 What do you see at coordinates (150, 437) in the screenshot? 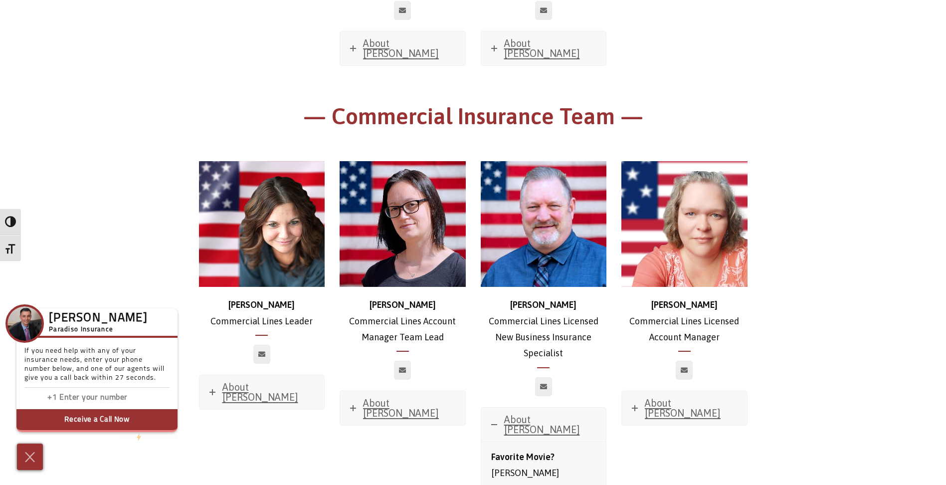
I see `a: We'rePowered by iconbyResponseiQ` at bounding box center [150, 437].